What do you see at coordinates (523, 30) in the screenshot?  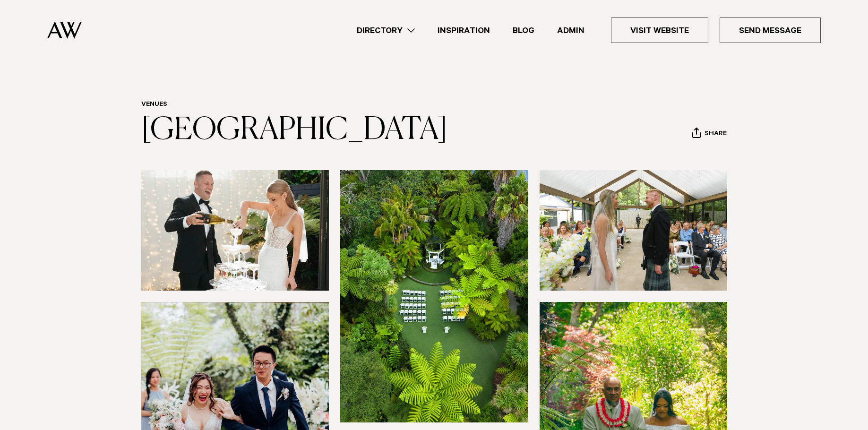 I see `a: Blog` at bounding box center [523, 30].